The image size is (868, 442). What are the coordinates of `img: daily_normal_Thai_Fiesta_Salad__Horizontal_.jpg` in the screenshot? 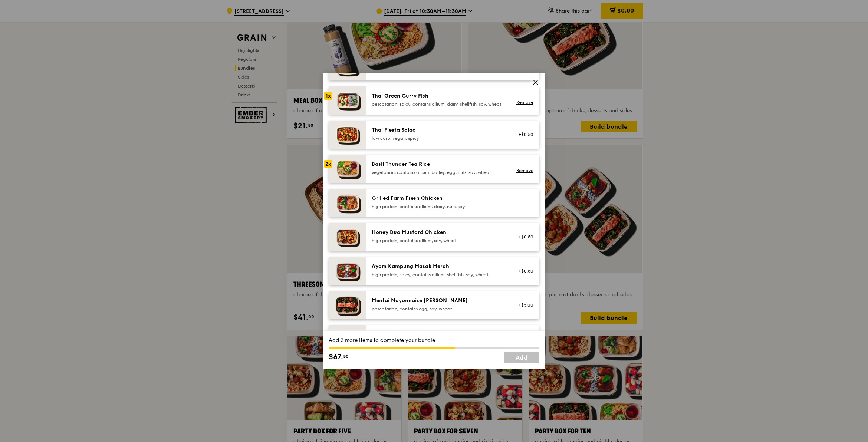 It's located at (347, 135).